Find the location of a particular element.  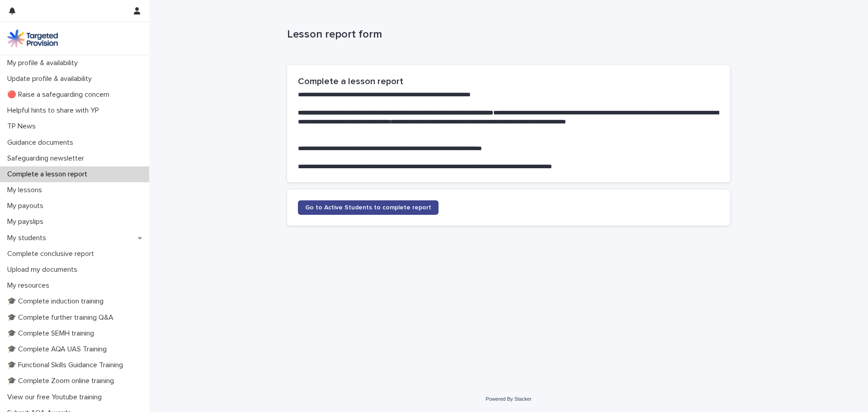

p: My payslips is located at coordinates (27, 221).